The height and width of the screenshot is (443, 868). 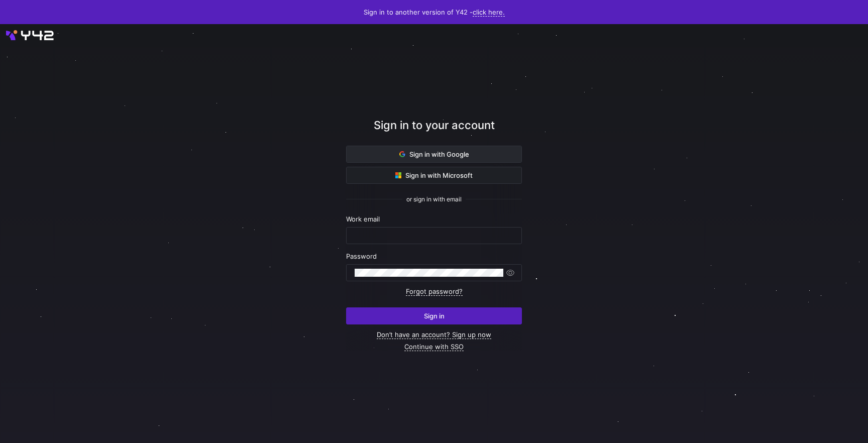 I want to click on a: Continue with SSO, so click(x=434, y=347).